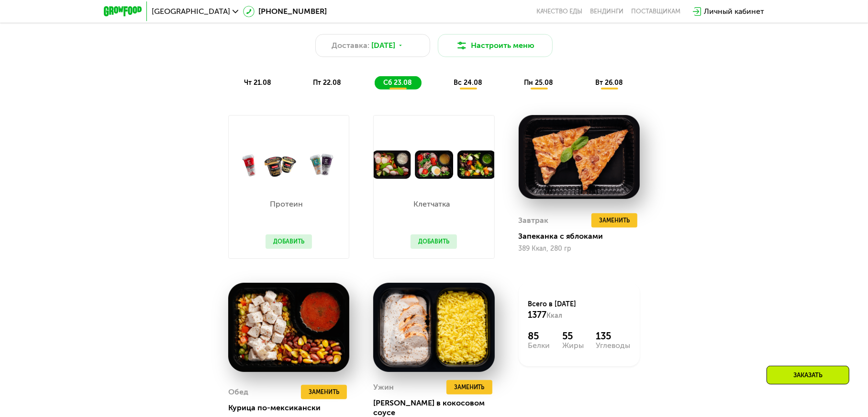 The width and height of the screenshot is (868, 417). Describe the element at coordinates (351, 45) in the screenshot. I see `span: Доставка:` at that location.